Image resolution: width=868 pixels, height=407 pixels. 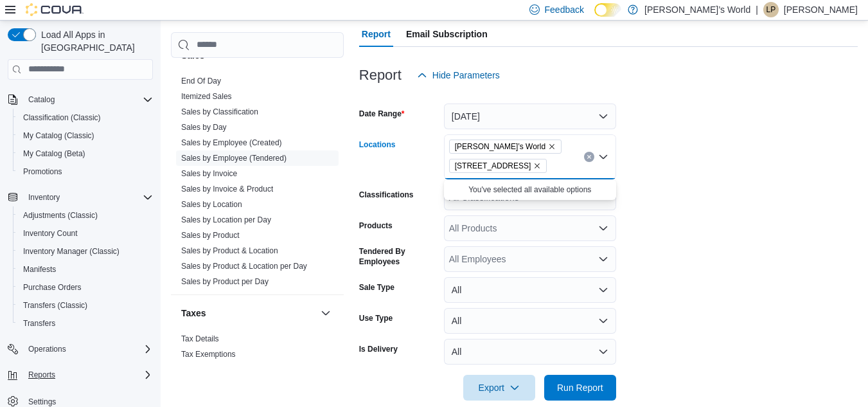 I want to click on a: Sales by Product & Location per Day, so click(x=244, y=266).